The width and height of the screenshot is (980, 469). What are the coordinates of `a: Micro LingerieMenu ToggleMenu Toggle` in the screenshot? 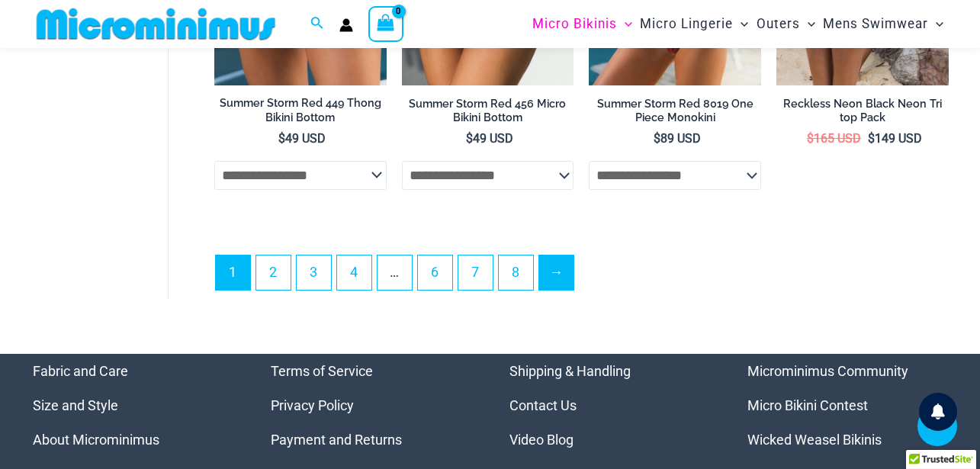 It's located at (694, 23).